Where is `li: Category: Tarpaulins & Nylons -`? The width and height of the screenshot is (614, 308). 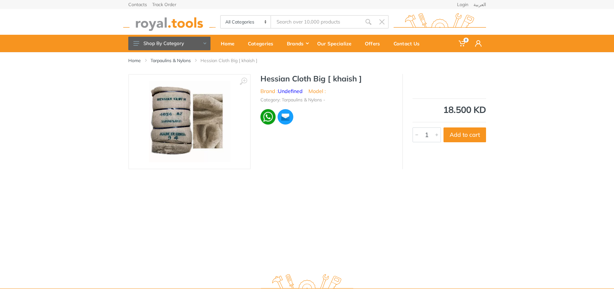
li: Category: Tarpaulins & Nylons - is located at coordinates (293, 100).